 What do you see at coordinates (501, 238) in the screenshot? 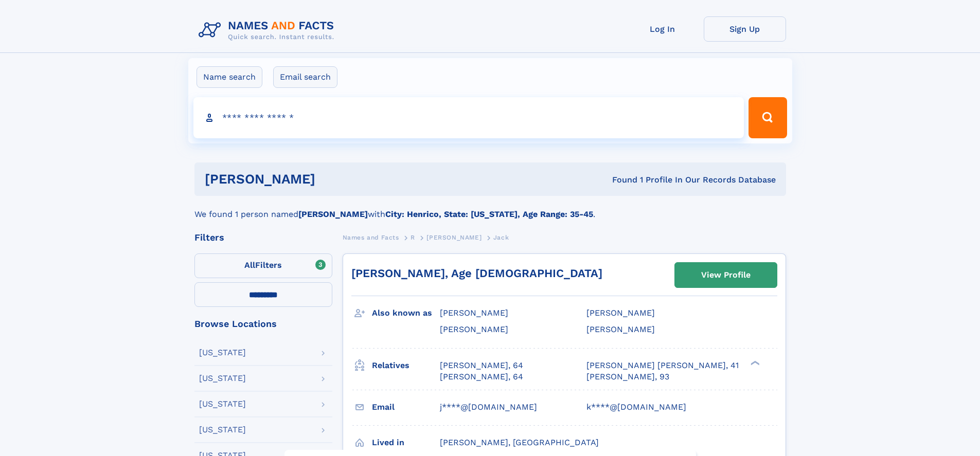
I see `span: Jack` at bounding box center [501, 238].